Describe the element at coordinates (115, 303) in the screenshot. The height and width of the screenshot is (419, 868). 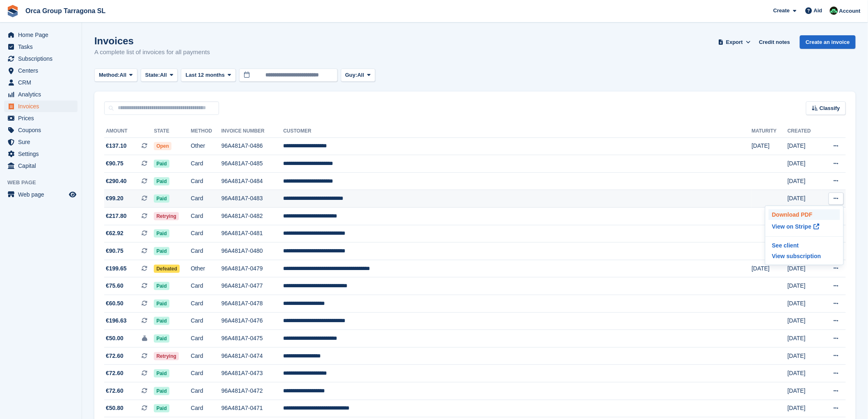
I see `font: €60.50` at that location.